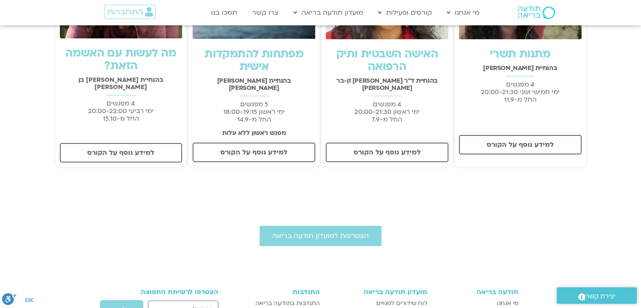 This screenshot has height=308, width=641. I want to click on a: האישה השבטית ותיק הרפואה, so click(387, 60).